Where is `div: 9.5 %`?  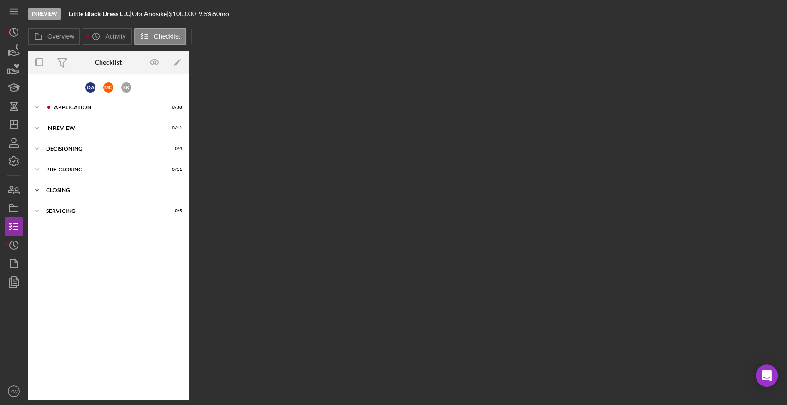
div: 9.5 % is located at coordinates (206, 14).